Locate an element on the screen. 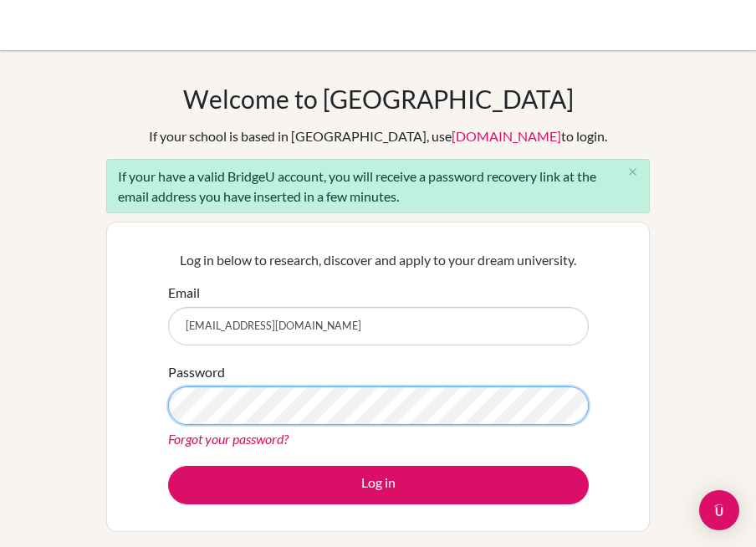 The image size is (756, 547). div: Open Intercom Messenger is located at coordinates (719, 510).